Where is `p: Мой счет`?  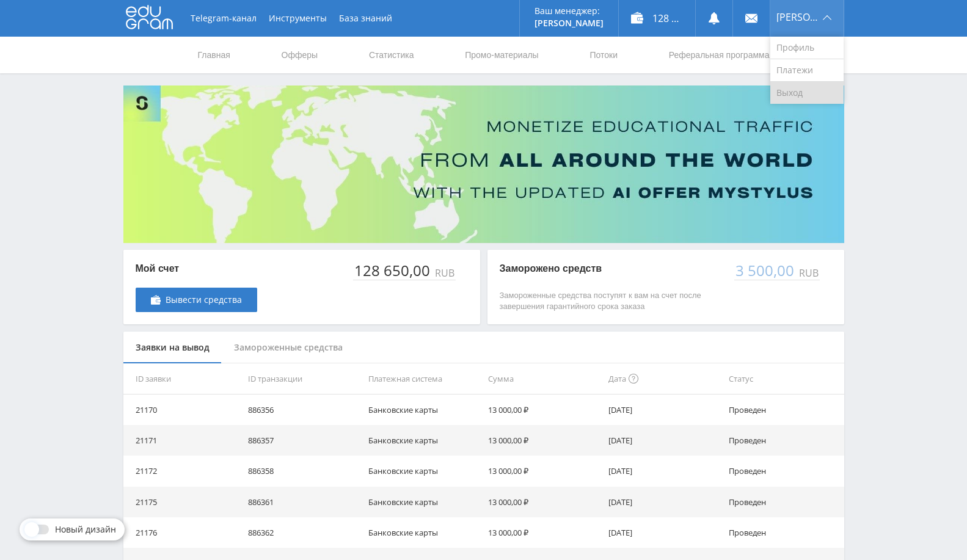
p: Мой счет is located at coordinates (196, 269).